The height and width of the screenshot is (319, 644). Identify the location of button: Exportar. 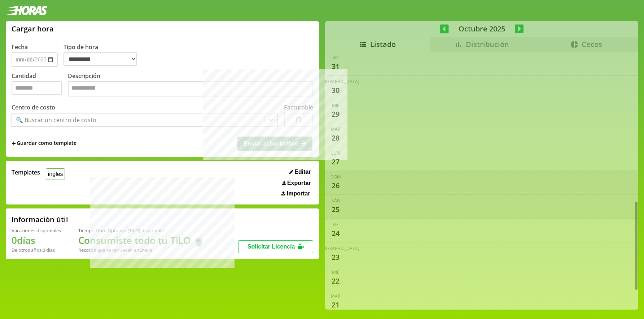
(296, 183).